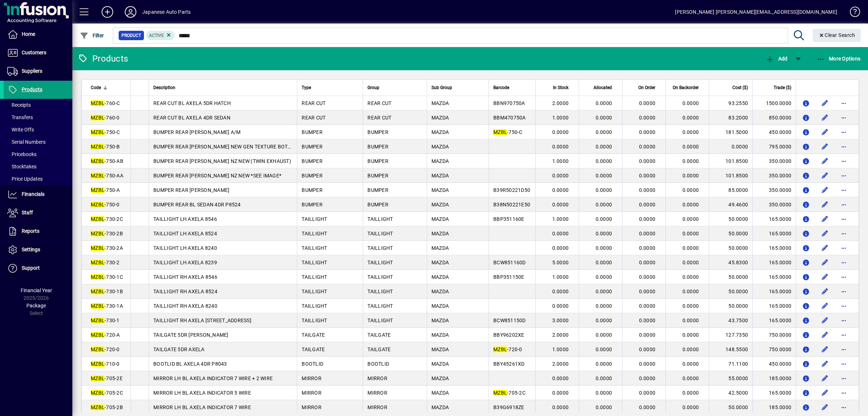  I want to click on span: -750-AA, so click(107, 175).